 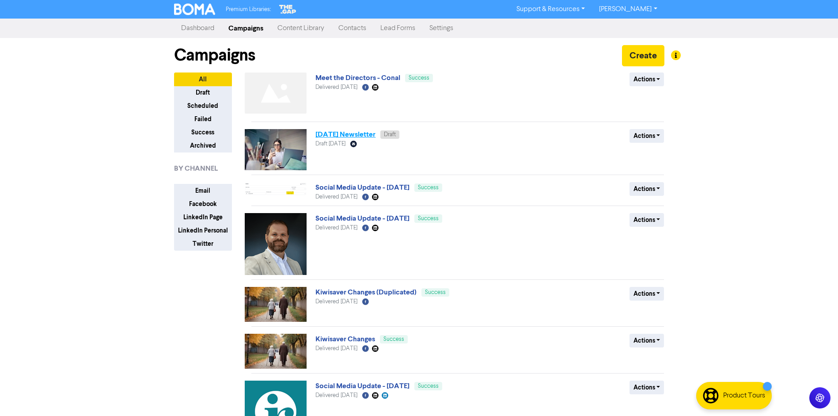 What do you see at coordinates (203, 79) in the screenshot?
I see `button: All` at bounding box center [203, 79].